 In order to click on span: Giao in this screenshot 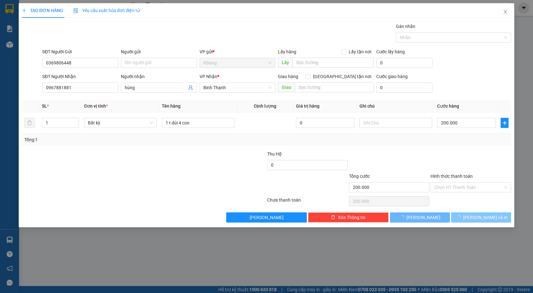, I will do `click(286, 87)`.